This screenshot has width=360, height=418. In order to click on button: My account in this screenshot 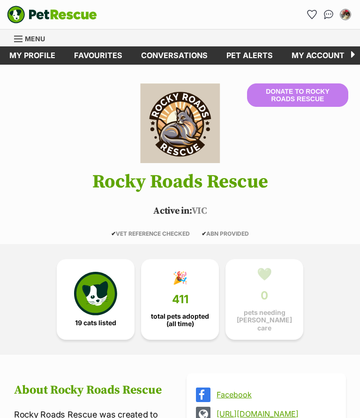, I will do `click(345, 15)`.